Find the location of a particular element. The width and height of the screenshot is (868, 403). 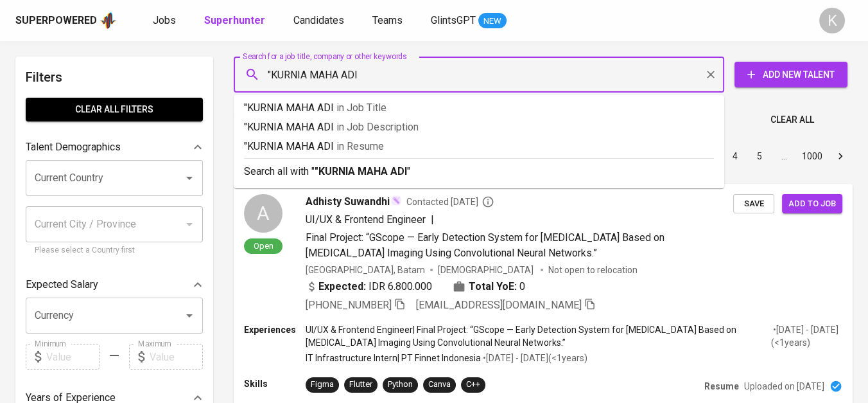

div: Expected Salary is located at coordinates (115, 284).